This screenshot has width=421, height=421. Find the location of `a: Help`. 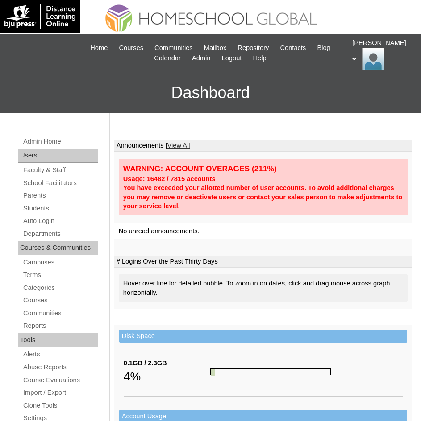

a: Help is located at coordinates (259, 58).